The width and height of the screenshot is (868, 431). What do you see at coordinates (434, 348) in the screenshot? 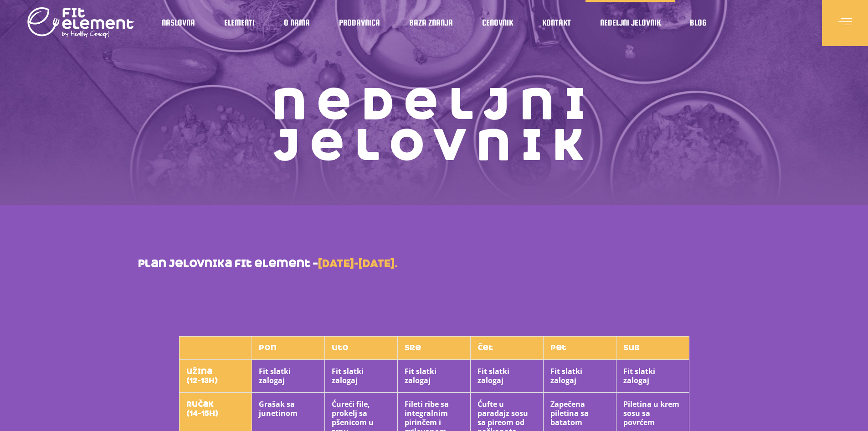
I see `th: sre` at bounding box center [434, 348].